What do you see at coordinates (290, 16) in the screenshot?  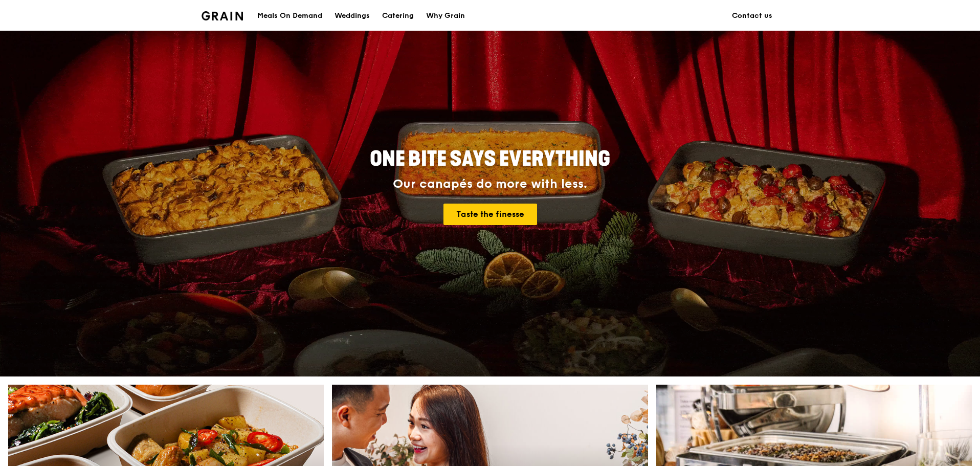 I see `div: Meals On Demand` at bounding box center [290, 16].